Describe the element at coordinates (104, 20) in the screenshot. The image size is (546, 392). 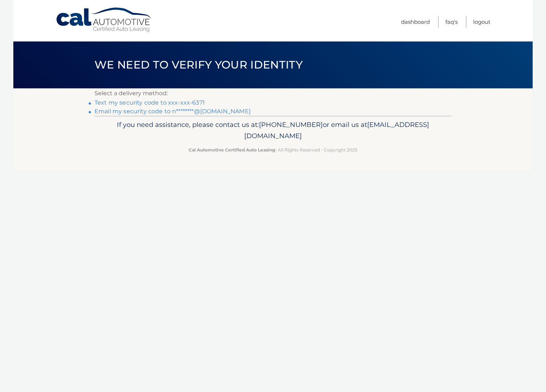
I see `a: Cal Automotive` at that location.